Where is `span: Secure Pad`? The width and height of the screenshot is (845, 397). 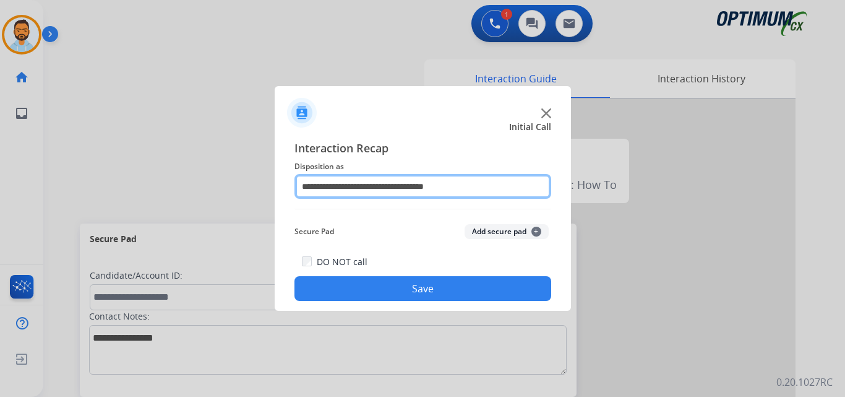 span: Secure Pad is located at coordinates (314, 231).